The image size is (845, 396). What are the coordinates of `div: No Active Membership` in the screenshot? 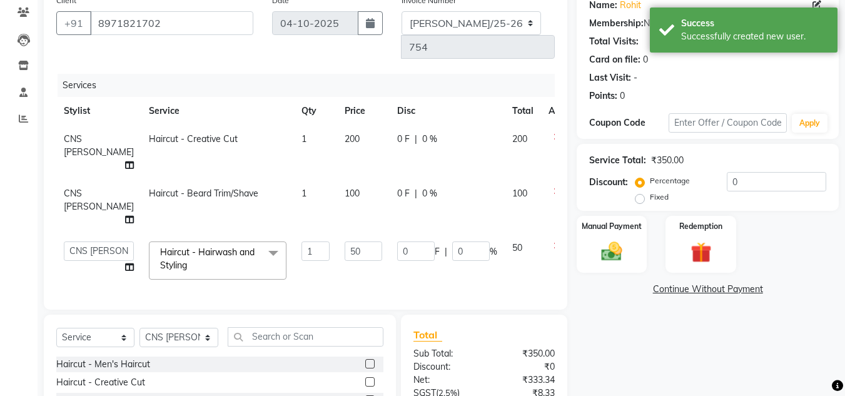 It's located at (708, 23).